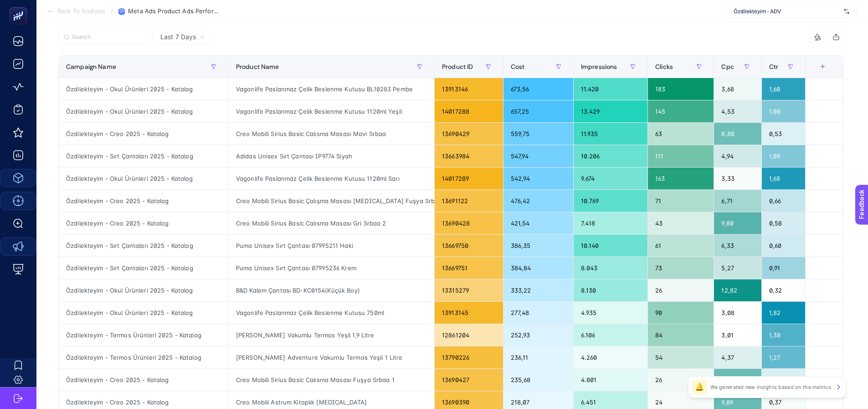 Image resolution: width=868 pixels, height=409 pixels. Describe the element at coordinates (538, 156) in the screenshot. I see `div: 547,94` at that location.